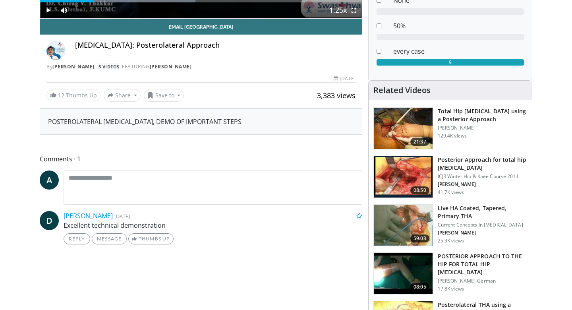 The image size is (572, 310). What do you see at coordinates (56, 50) in the screenshot?
I see `img: Avatar` at bounding box center [56, 50].